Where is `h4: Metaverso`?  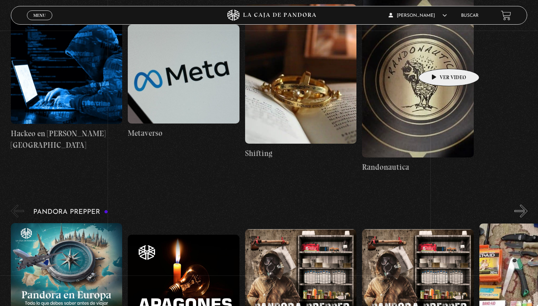
h4: Metaverso is located at coordinates (183, 133).